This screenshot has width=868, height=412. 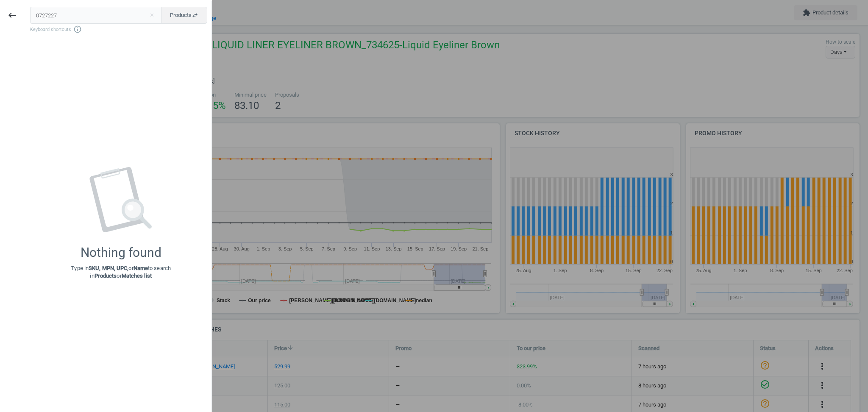 I want to click on strong: Matches list, so click(x=137, y=275).